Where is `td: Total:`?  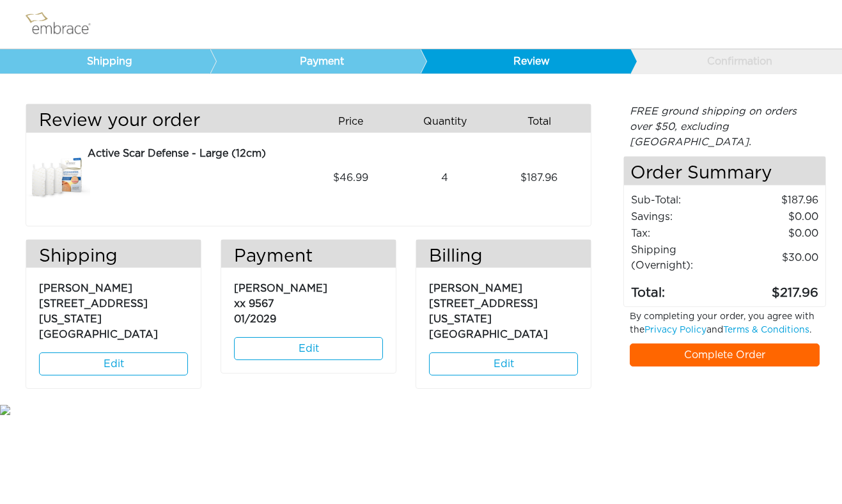 td: Total: is located at coordinates (683, 288).